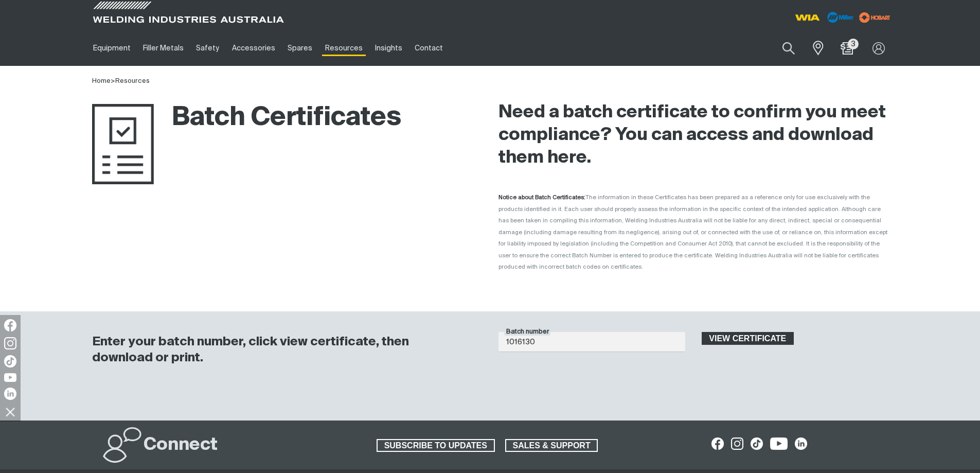 The image size is (980, 473). Describe the element at coordinates (253, 48) in the screenshot. I see `a: Accessories` at that location.